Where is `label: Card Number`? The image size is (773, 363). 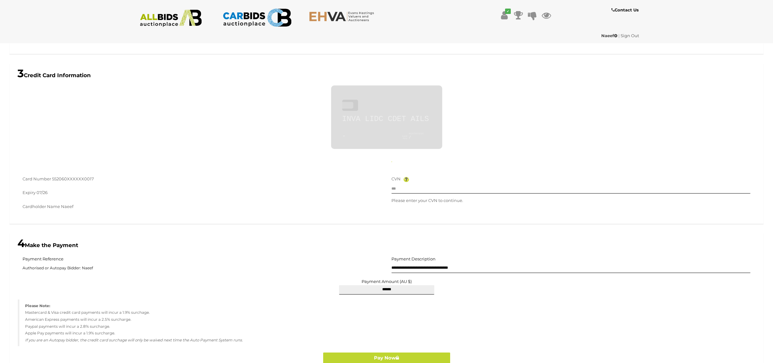
label: Card Number is located at coordinates (37, 179).